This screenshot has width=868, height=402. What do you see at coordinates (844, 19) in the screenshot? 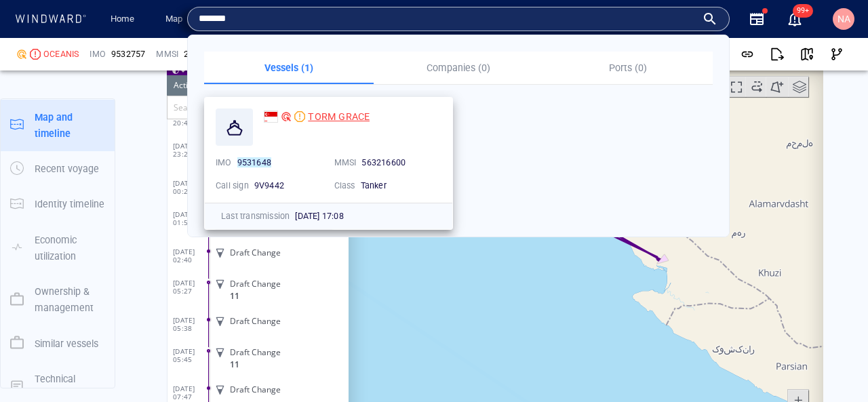
I see `button: NA` at bounding box center [844, 19].